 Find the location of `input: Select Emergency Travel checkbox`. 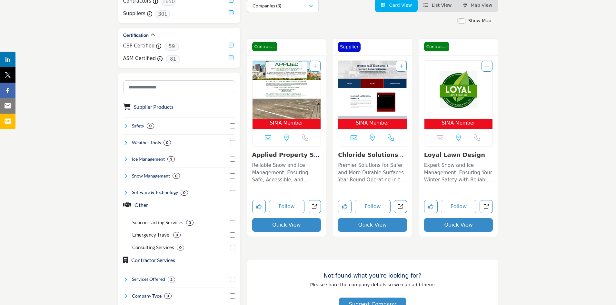

input: Select Emergency Travel checkbox is located at coordinates (233, 235).